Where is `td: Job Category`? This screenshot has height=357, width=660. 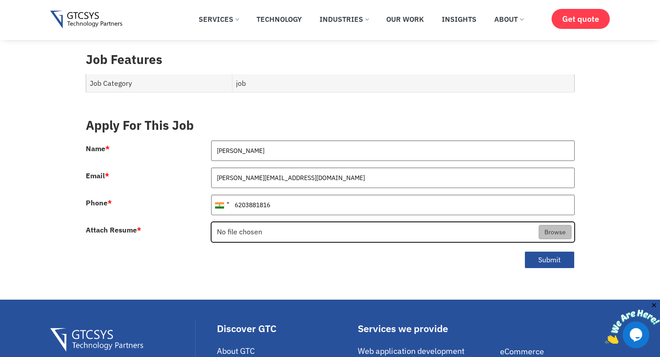
td: Job Category is located at coordinates (159, 83).